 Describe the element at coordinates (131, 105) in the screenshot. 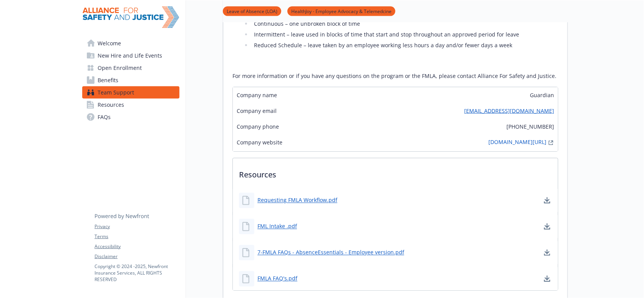

I see `a: Resources` at that location.